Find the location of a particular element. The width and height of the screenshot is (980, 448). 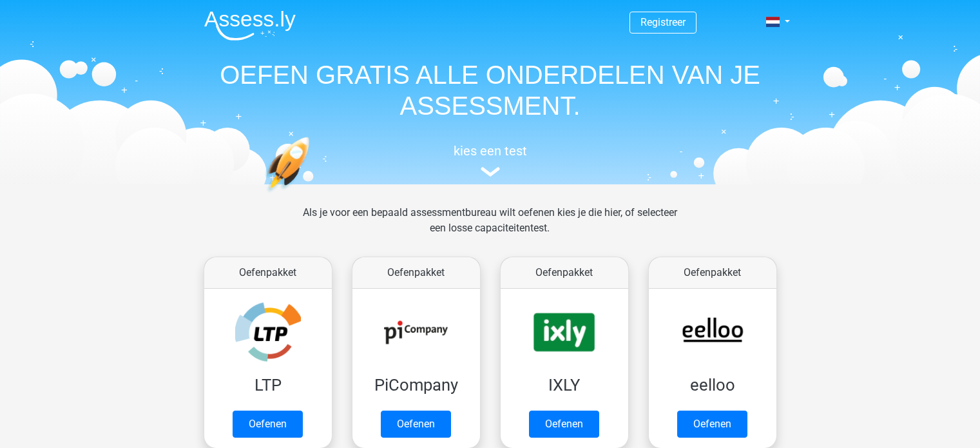

div: Als je voor een bepaald assessmentbureau wilt oefenen kies je die hier, of selecteer een losse ca... is located at coordinates (490, 228).